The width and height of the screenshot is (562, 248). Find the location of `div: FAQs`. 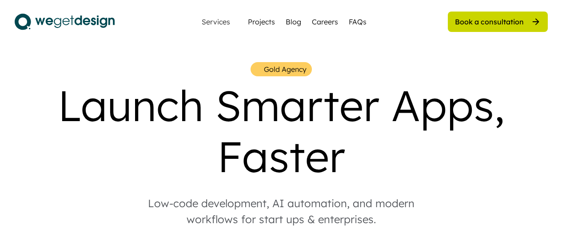

div: FAQs is located at coordinates (357, 22).